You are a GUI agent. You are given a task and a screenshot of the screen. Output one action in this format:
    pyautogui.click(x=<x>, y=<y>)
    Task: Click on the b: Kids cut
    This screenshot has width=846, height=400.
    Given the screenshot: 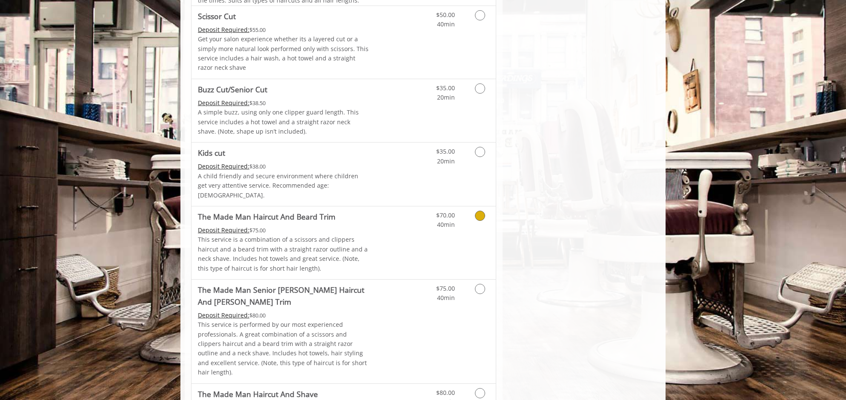 What is the action you would take?
    pyautogui.click(x=211, y=153)
    